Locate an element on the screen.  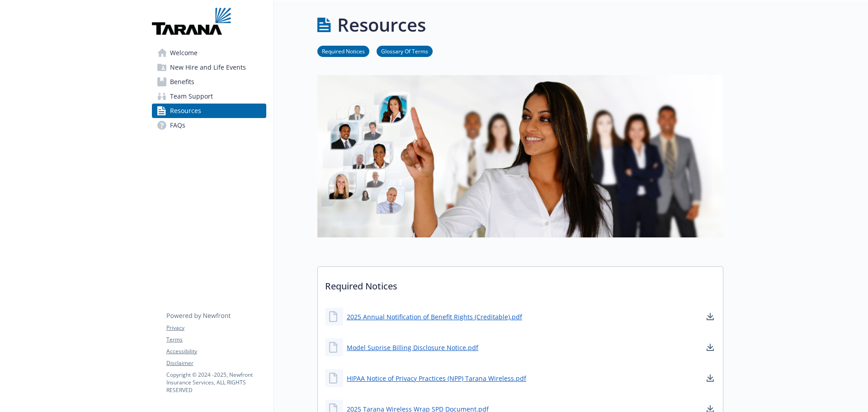
span: New Hire and Life Events is located at coordinates (208, 68).